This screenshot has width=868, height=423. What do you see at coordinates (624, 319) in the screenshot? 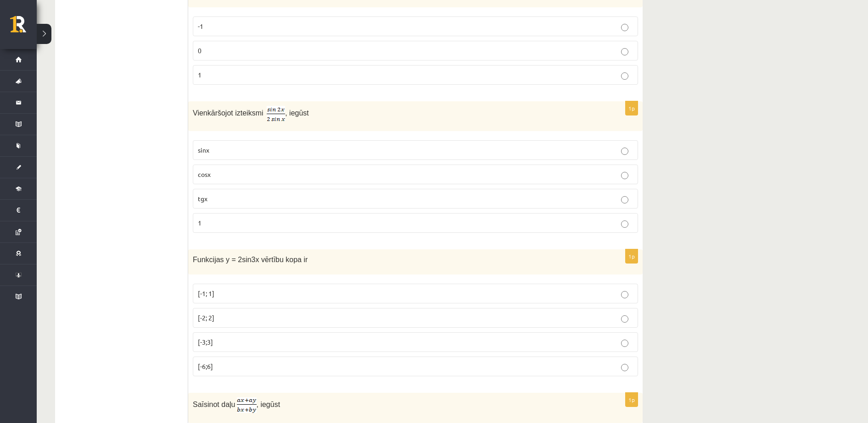
I see `input: [-2; 2]` at bounding box center [624, 319].